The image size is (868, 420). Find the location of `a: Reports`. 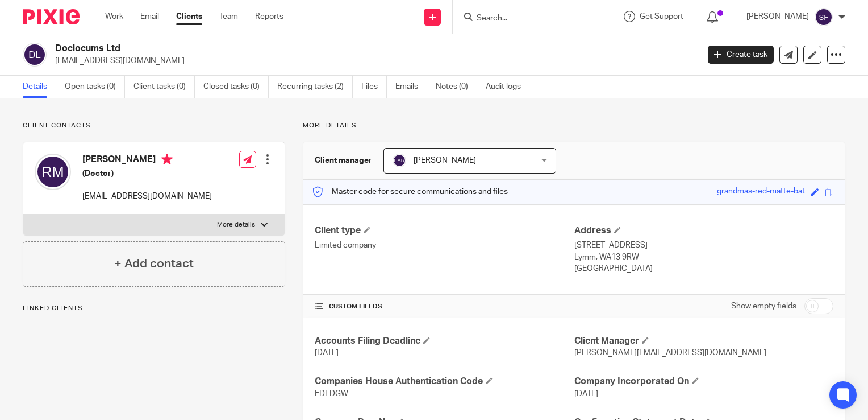

a: Reports is located at coordinates (270, 17).